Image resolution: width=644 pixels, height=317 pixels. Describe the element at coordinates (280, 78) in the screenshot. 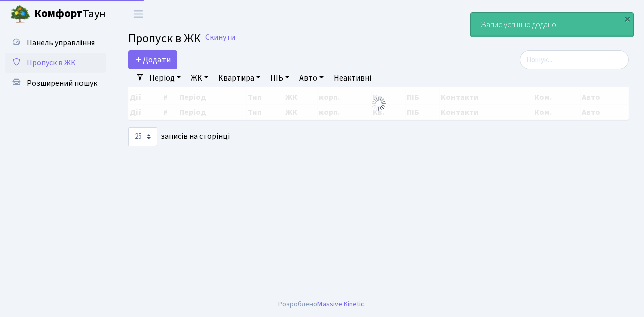

I see `a: ПІБ` at that location.